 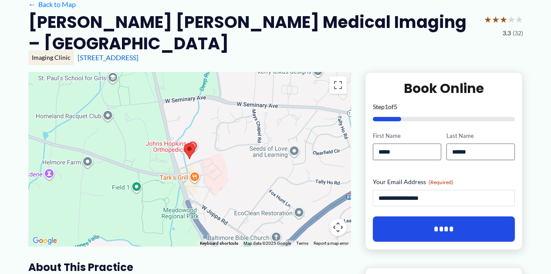 I want to click on a: Terms, so click(x=302, y=243).